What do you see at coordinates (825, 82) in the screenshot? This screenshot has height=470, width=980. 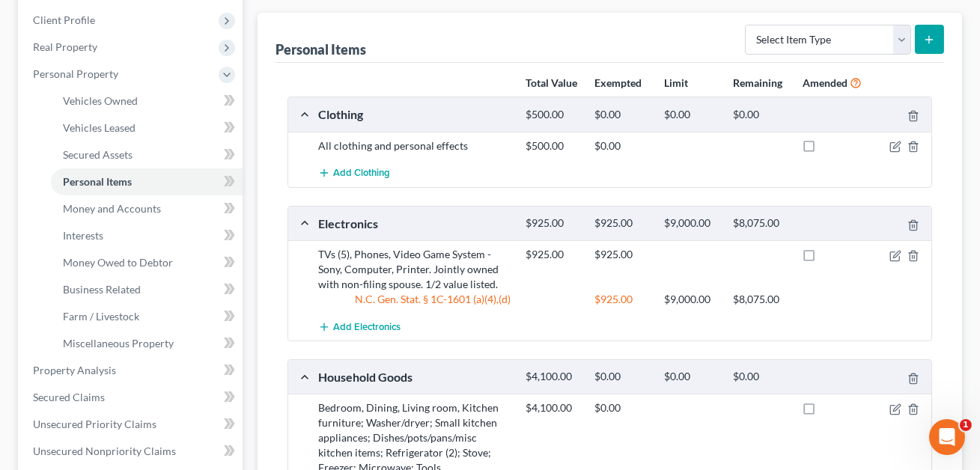 I see `strong: Amended` at bounding box center [825, 82].